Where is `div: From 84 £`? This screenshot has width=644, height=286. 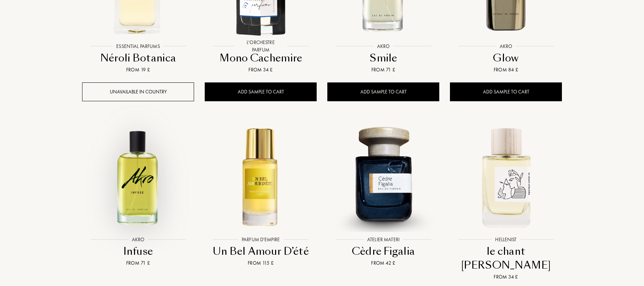 div: From 84 £ is located at coordinates (506, 70).